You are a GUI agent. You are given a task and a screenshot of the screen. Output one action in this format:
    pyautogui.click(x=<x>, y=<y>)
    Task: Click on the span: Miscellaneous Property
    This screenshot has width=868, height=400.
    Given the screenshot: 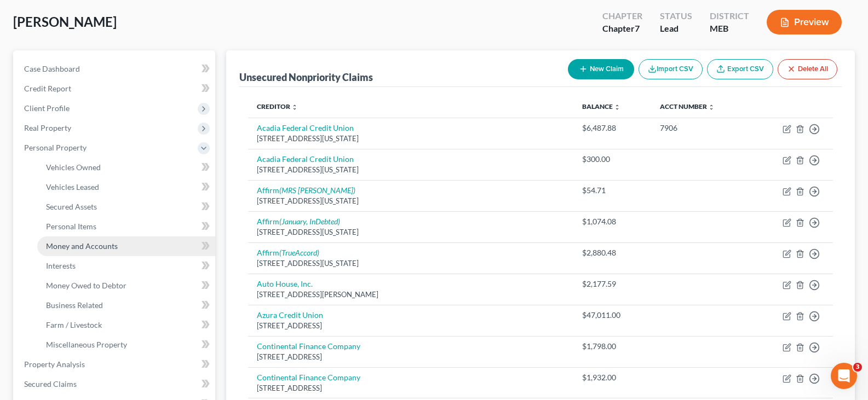 What is the action you would take?
    pyautogui.click(x=86, y=344)
    